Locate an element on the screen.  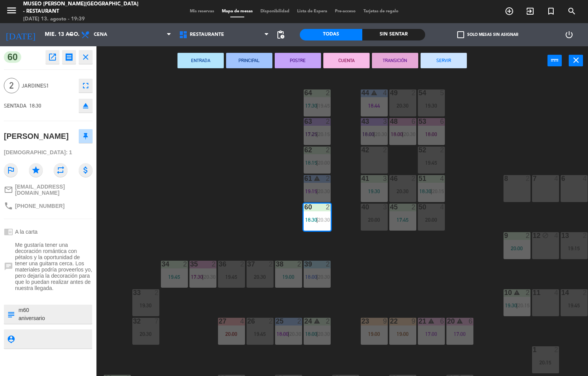
i: eject is located at coordinates (85, 106).